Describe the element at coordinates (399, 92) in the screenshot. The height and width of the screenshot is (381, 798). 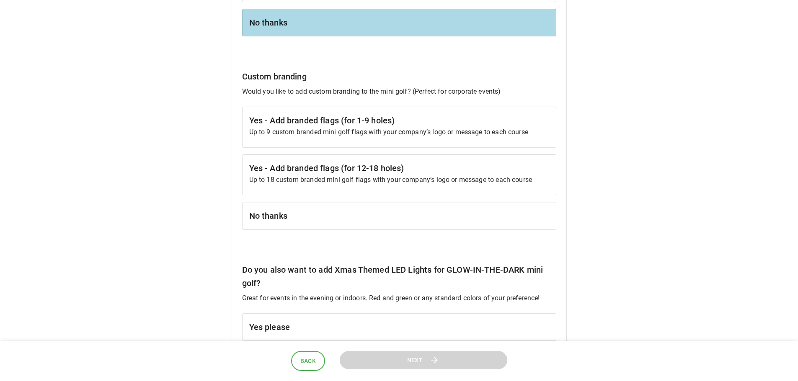
I see `p: Would you like to add custom branding to the mini golf? (Perfect for corporate events)` at that location.